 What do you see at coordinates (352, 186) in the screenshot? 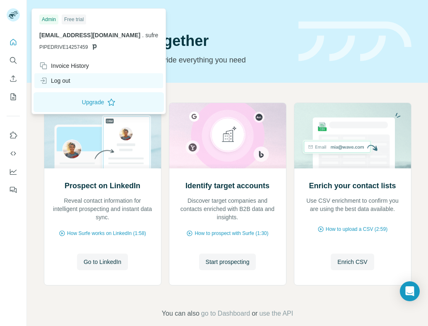
I see `h2: Enrich your contact lists` at bounding box center [352, 186].